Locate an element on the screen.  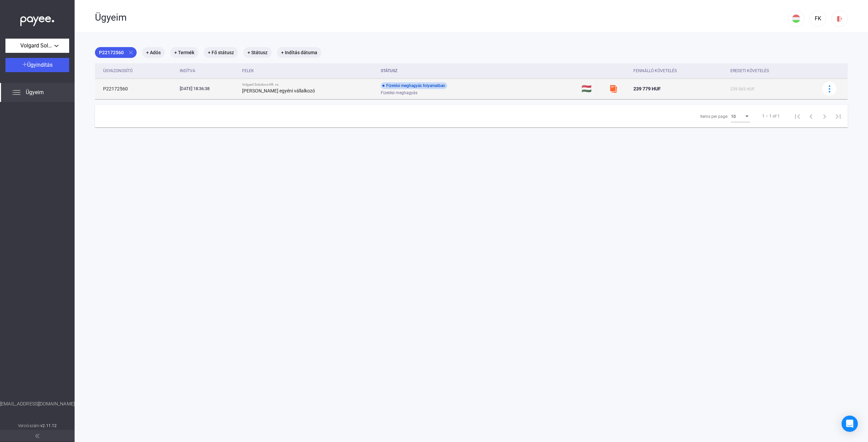
mat-chip: + Termék is located at coordinates (184, 52).